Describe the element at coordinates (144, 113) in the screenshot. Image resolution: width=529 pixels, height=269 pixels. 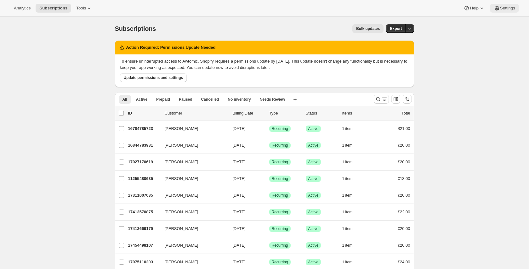
I see `p: ID` at that location.